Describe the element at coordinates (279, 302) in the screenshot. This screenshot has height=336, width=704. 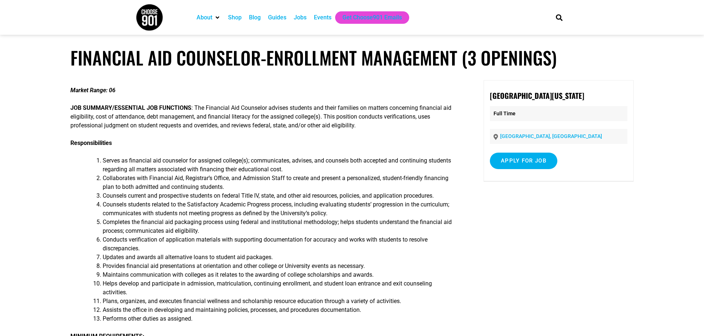
I see `li: Plans, organizes, and executes financial wellness and scholarship resource education through a va...` at that location.